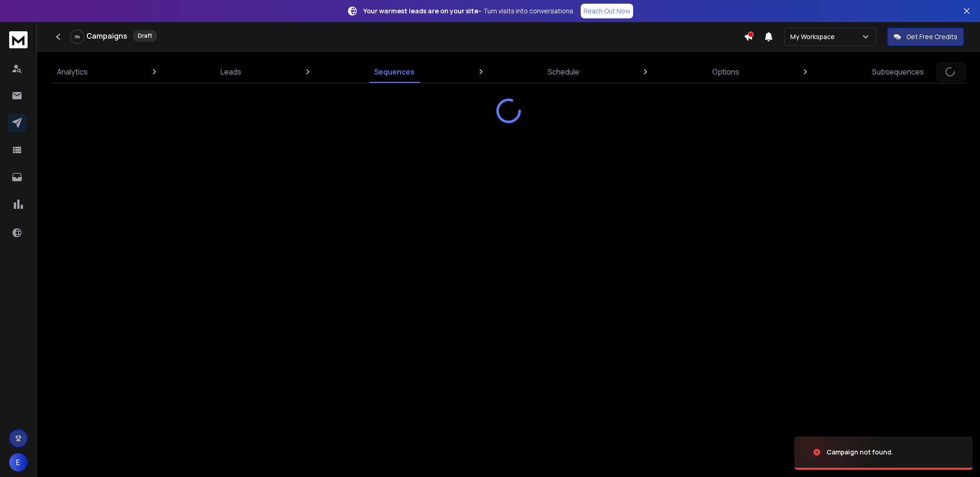  Describe the element at coordinates (563, 71) in the screenshot. I see `a: Schedule` at that location.